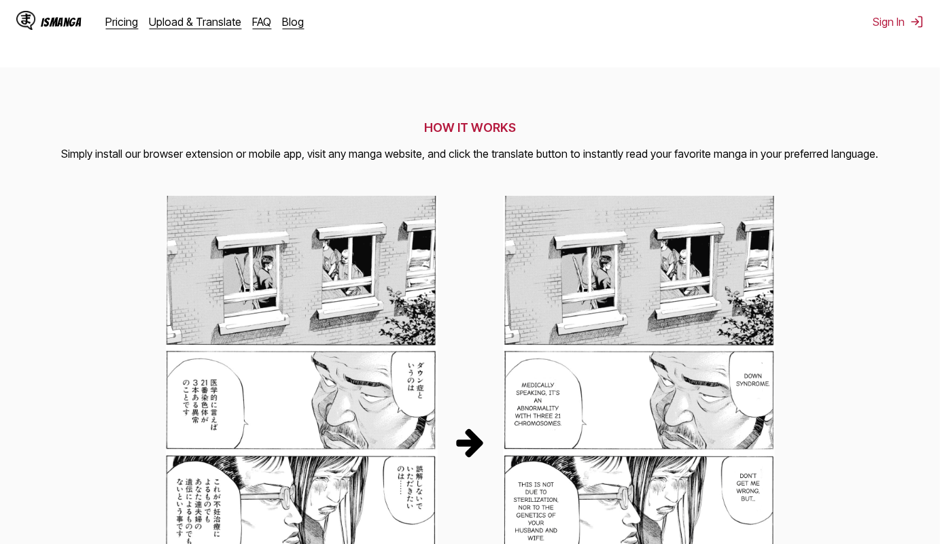  I want to click on img: IsManga Logo, so click(26, 20).